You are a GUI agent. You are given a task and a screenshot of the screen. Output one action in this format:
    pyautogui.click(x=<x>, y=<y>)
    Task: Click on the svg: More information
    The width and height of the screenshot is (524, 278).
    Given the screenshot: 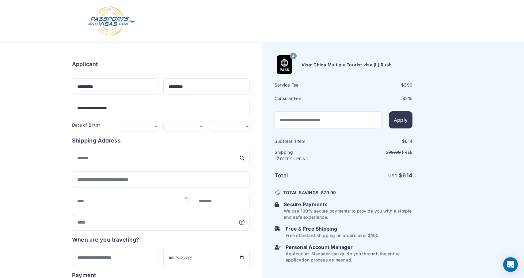 What is the action you would take?
    pyautogui.click(x=242, y=223)
    